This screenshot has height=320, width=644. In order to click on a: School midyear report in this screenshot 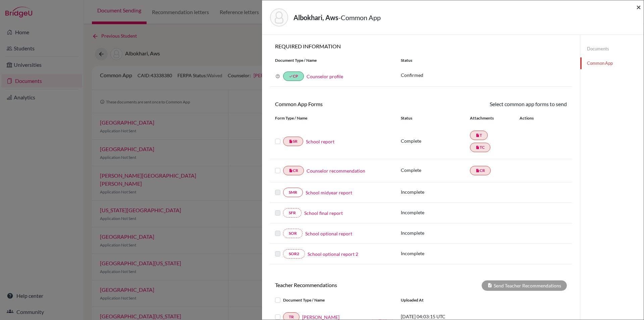, I will do `click(329, 193)`.